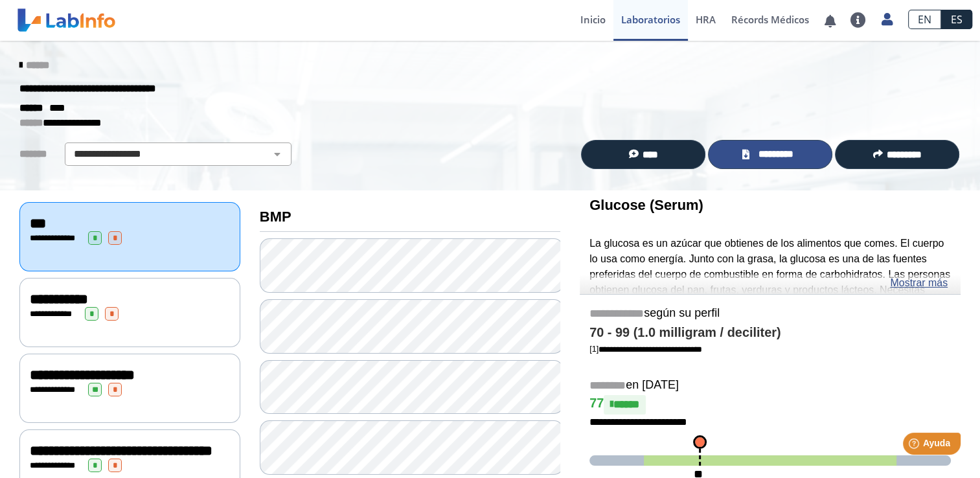 The image size is (980, 478). What do you see at coordinates (646, 205) in the screenshot?
I see `b: Glucose (Serum)` at bounding box center [646, 205].